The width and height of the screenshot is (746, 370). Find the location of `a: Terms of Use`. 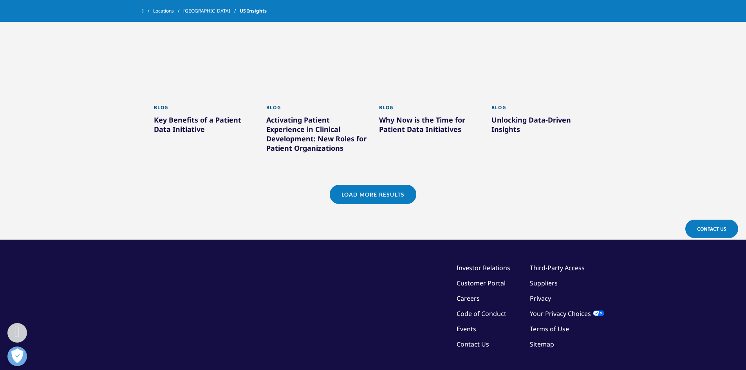

a: Terms of Use is located at coordinates (549, 329).